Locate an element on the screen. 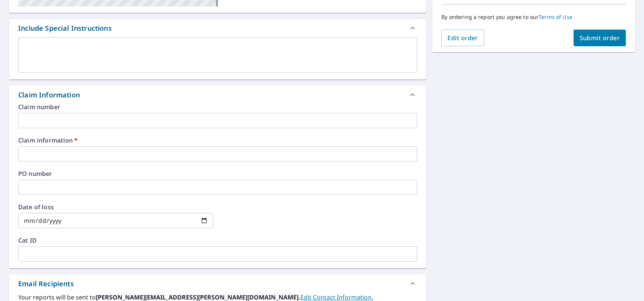  label: Date of loss is located at coordinates (115, 207).